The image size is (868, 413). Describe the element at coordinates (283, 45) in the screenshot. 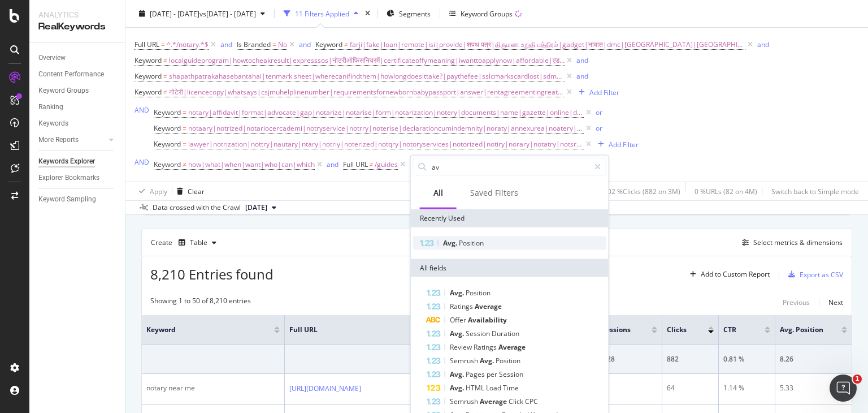

I see `span: No` at that location.